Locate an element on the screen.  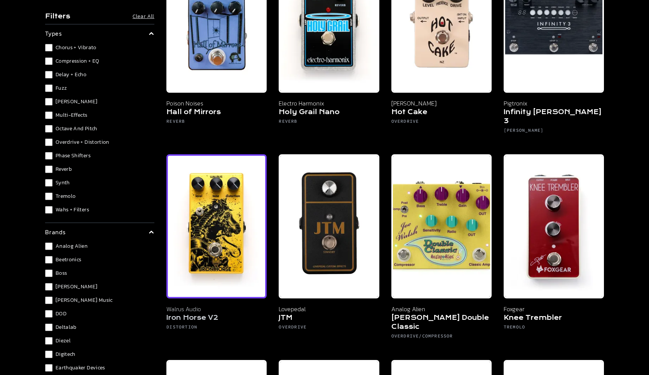
input: Delay + Echo is located at coordinates (49, 75).